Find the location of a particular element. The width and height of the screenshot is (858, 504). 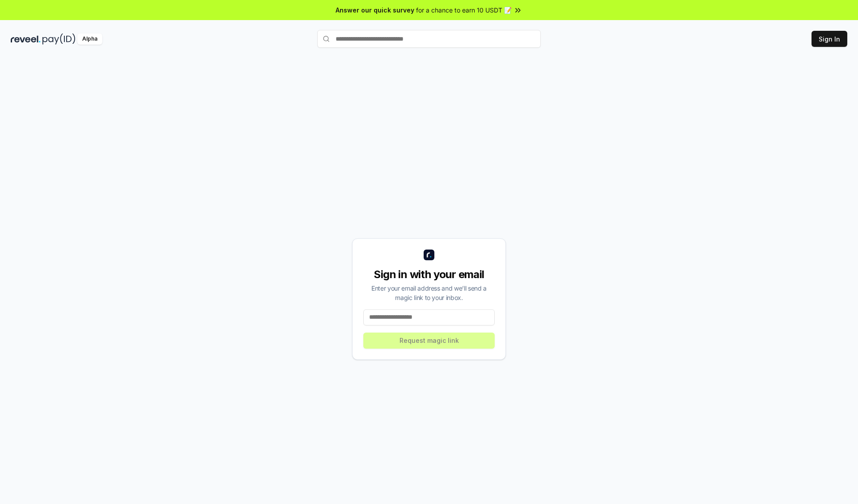

div: Enter your email address and we’ll send a magic link to your inbox. is located at coordinates (429, 293).